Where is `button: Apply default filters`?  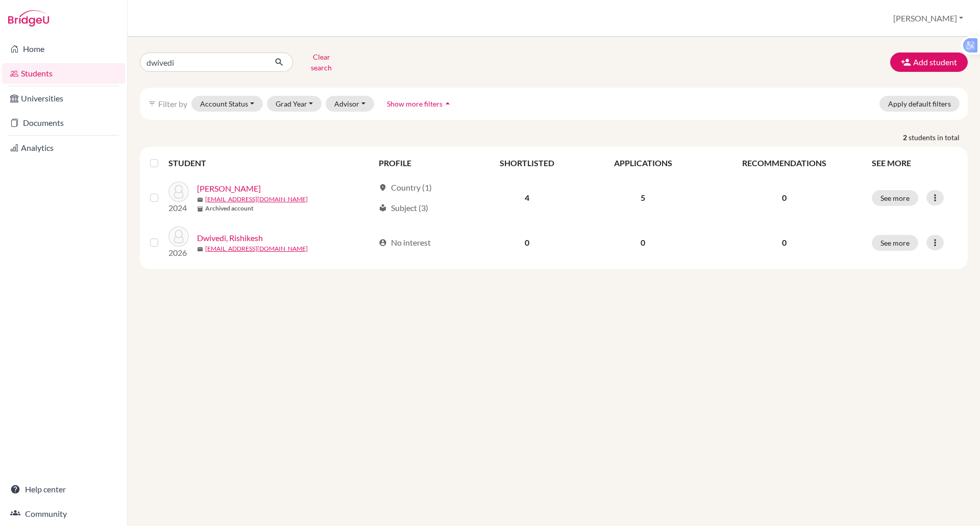 button: Apply default filters is located at coordinates (919, 103).